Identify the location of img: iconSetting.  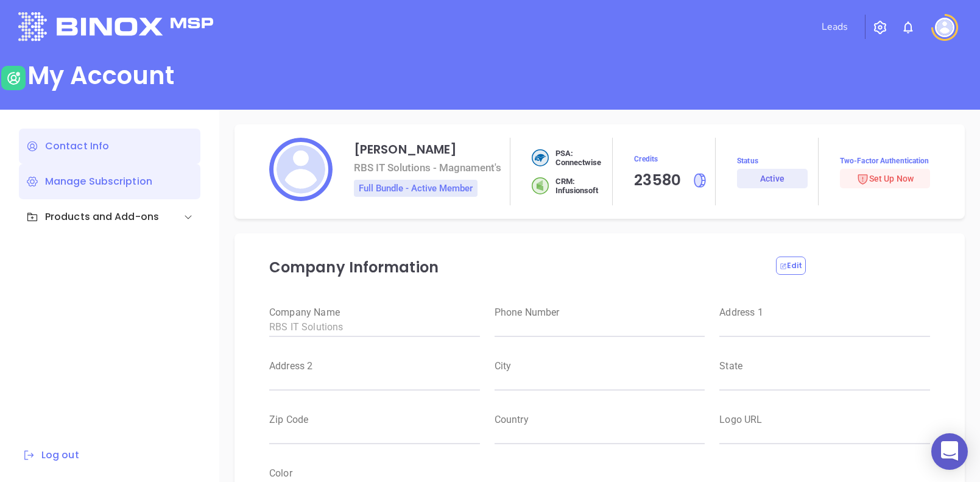
(880, 28).